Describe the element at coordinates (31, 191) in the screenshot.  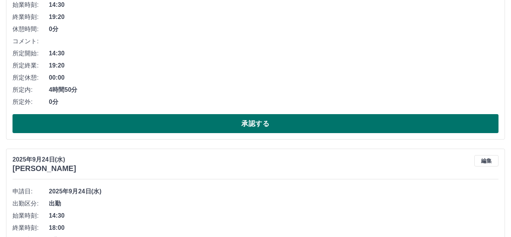
I see `span: 申請日:` at that location.